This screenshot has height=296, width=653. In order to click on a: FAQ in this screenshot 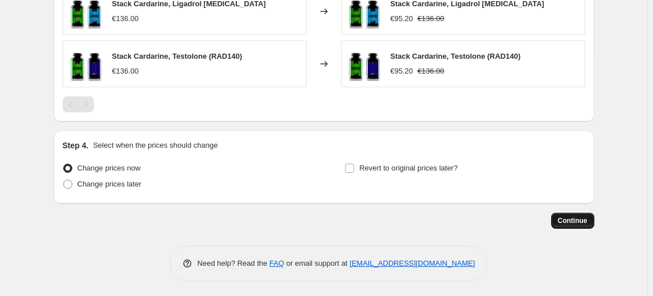, I will do `click(277, 263)`.